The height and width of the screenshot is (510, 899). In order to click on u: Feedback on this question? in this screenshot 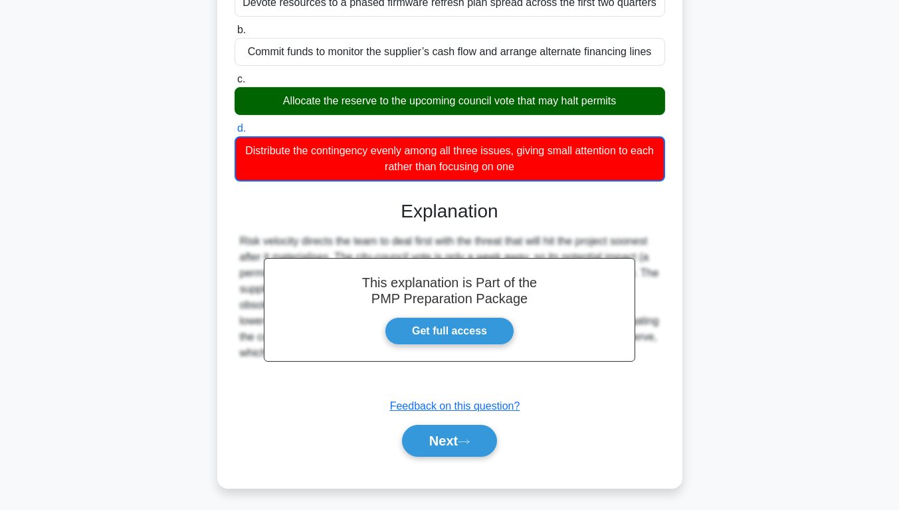, I will do `click(455, 405)`.